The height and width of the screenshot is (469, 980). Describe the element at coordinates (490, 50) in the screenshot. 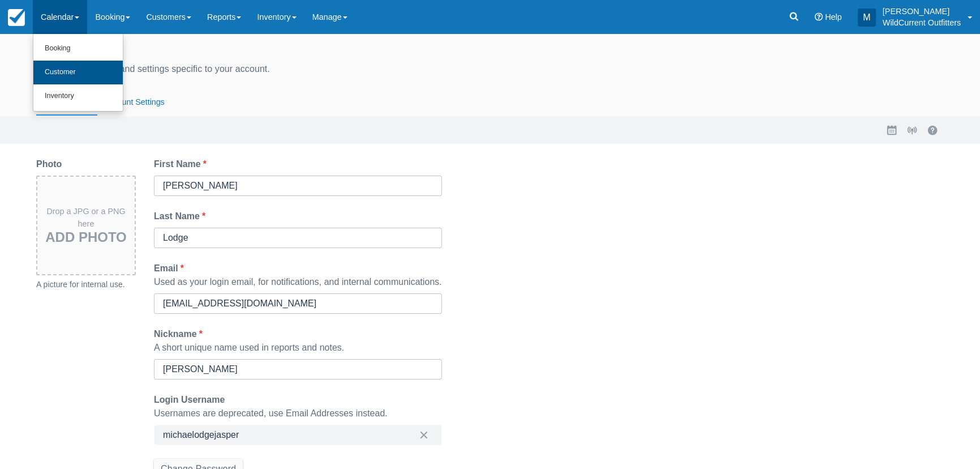

I see `div: Profile` at that location.